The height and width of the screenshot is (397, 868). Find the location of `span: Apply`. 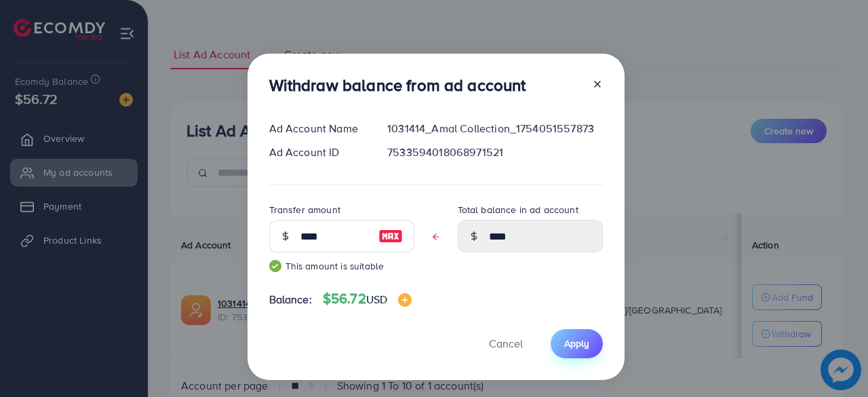

span: Apply is located at coordinates (576, 343).